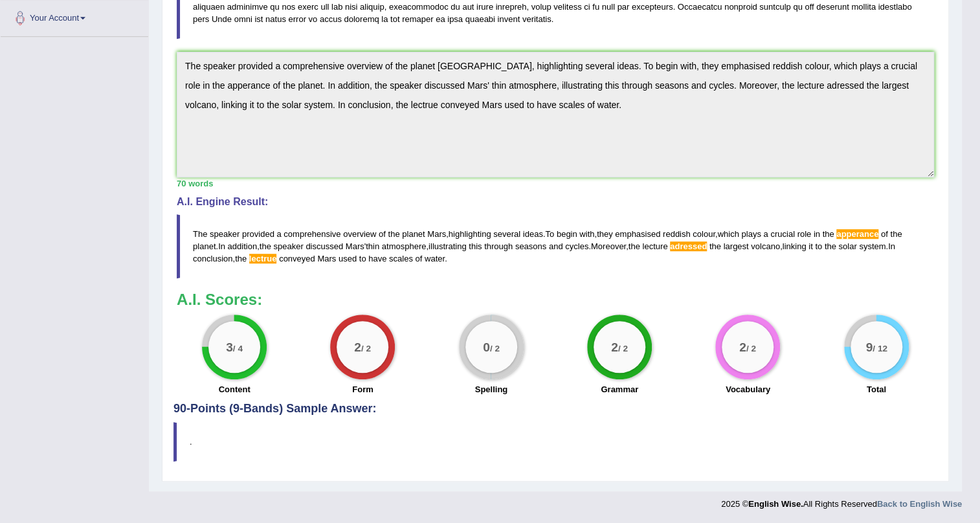 This screenshot has height=523, width=980. I want to click on span: provided, so click(258, 234).